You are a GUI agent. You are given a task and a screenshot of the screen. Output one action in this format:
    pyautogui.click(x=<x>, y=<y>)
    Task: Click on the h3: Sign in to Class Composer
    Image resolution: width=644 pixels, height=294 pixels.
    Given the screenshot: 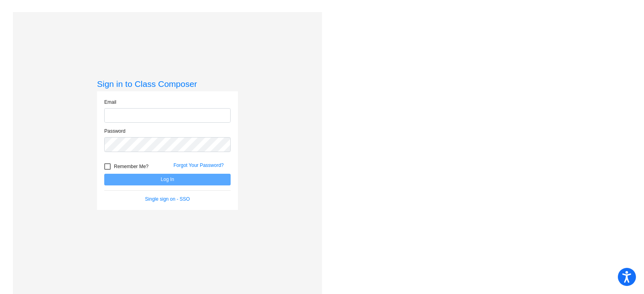 What is the action you would take?
    pyautogui.click(x=168, y=84)
    